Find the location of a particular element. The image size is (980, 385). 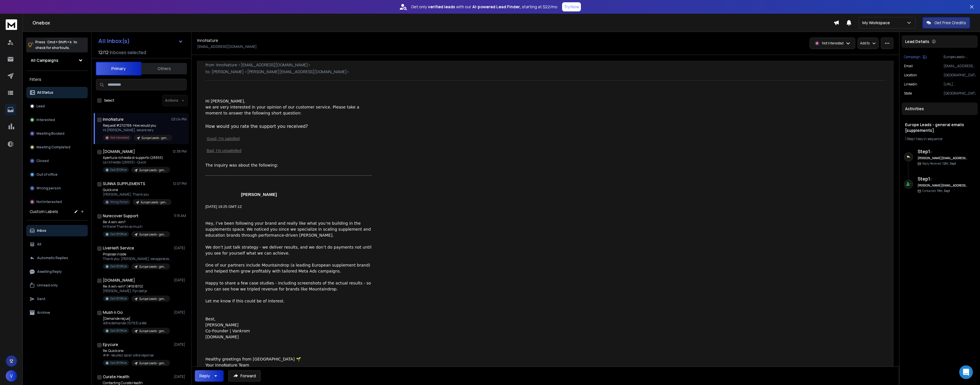

div: Activities is located at coordinates (939, 109).